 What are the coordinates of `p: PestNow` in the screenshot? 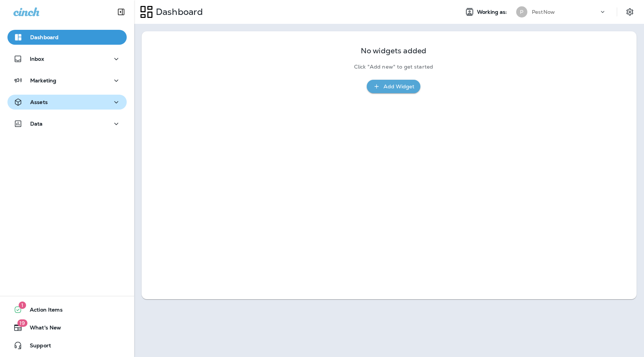 It's located at (543, 12).